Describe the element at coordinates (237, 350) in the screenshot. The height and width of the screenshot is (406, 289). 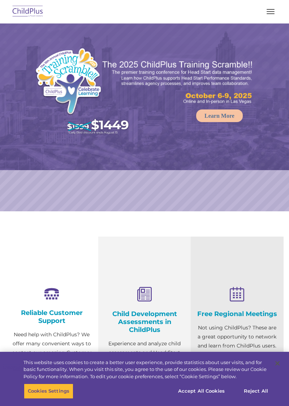
I see `p: Not using ChildPlus? These are a great opportunity to network and learn from ChildPlus users. Fin...` at that location.